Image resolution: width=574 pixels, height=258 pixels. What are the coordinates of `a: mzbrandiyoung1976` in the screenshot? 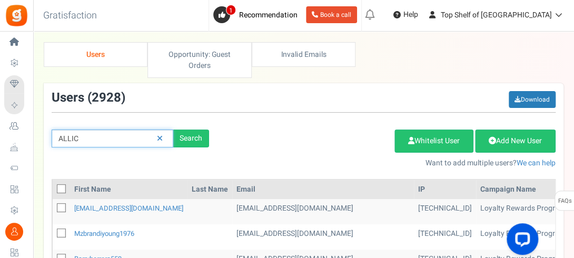 It's located at (104, 233).